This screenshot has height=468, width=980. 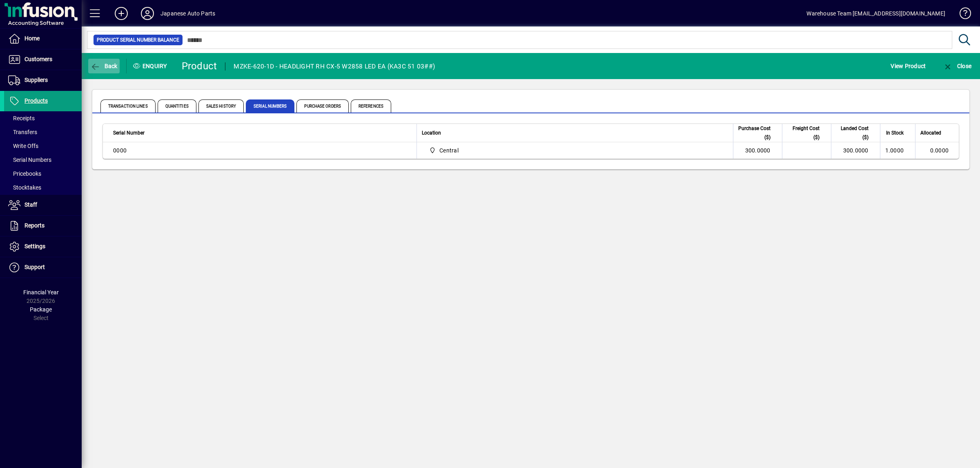 I want to click on a: Serial Numbers, so click(x=43, y=160).